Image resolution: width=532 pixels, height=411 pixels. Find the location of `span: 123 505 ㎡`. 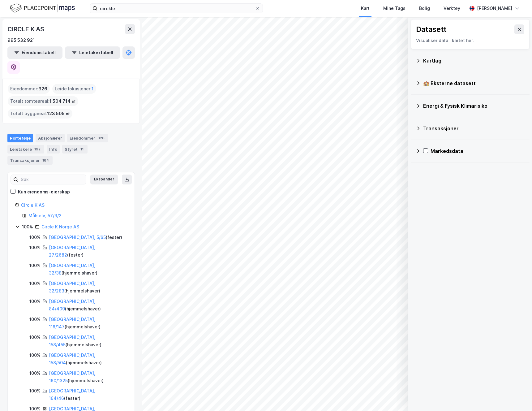

span: 123 505 ㎡ is located at coordinates (59, 113).